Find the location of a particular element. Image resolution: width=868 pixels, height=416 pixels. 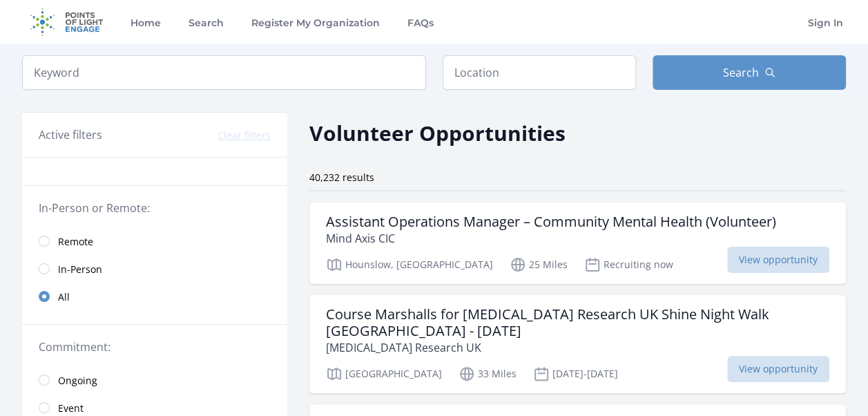

p: 25 Miles is located at coordinates (539, 264).